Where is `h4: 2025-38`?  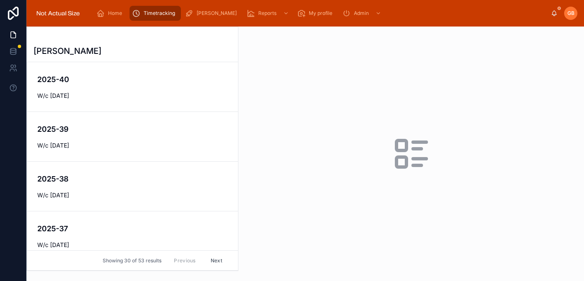 h4: 2025-38 is located at coordinates (132, 178).